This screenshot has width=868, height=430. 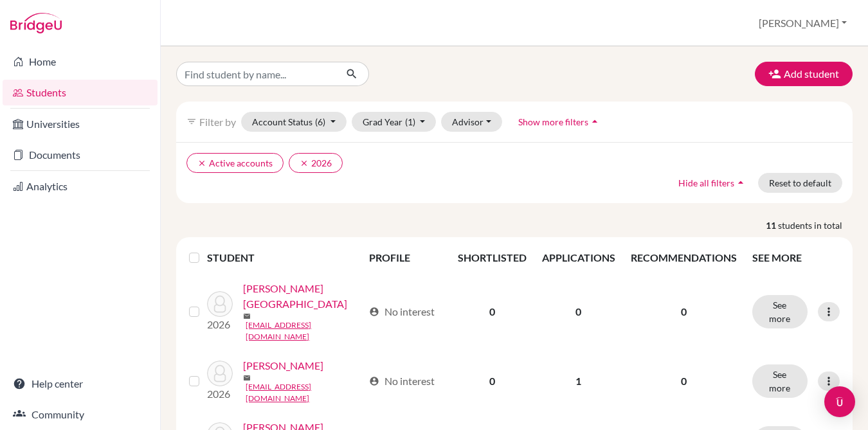 I want to click on button: Show more filtersarrow_drop_up, so click(x=560, y=122).